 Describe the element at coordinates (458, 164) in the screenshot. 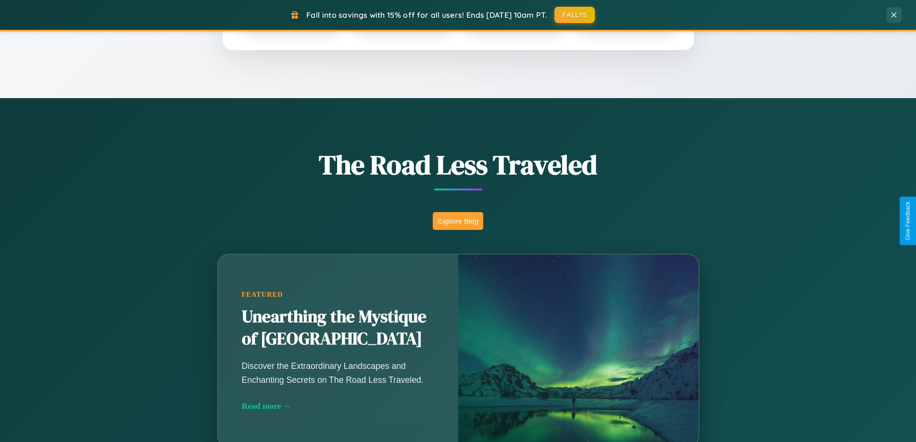

I see `h1: The Road Less Traveled` at that location.